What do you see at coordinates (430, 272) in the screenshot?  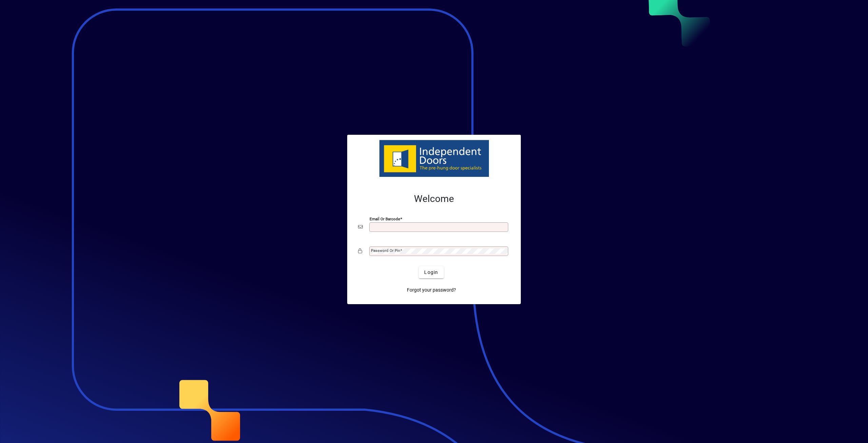 I see `span: Login` at bounding box center [430, 272].